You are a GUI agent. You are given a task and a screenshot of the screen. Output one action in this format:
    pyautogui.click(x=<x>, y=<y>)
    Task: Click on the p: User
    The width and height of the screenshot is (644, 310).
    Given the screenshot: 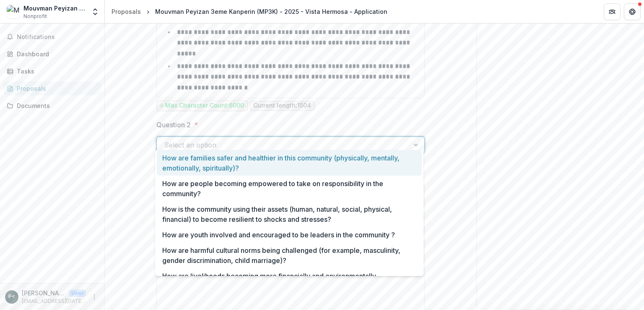 What is the action you would take?
    pyautogui.click(x=77, y=293)
    